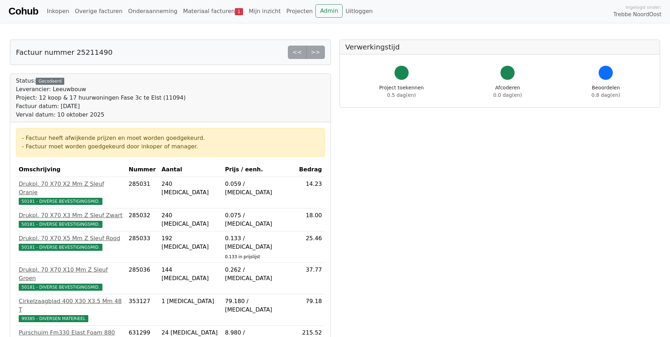 The image size is (670, 337). What do you see at coordinates (637, 14) in the screenshot?
I see `span: Trebbe NoordOost` at bounding box center [637, 14].